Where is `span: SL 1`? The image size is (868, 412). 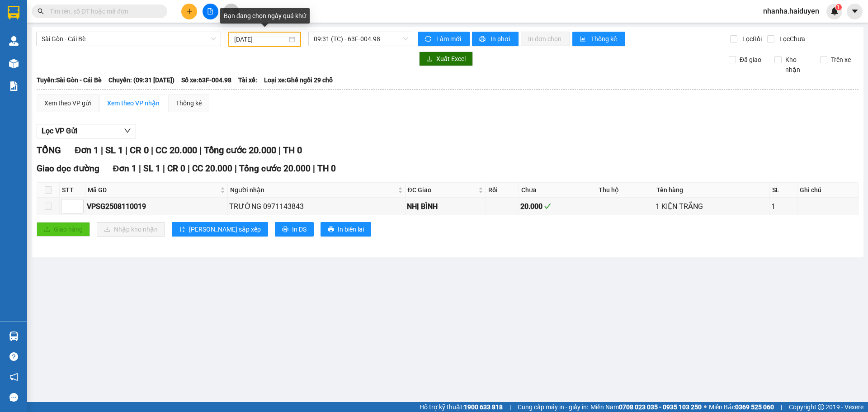
span: SL 1 is located at coordinates (151, 168).